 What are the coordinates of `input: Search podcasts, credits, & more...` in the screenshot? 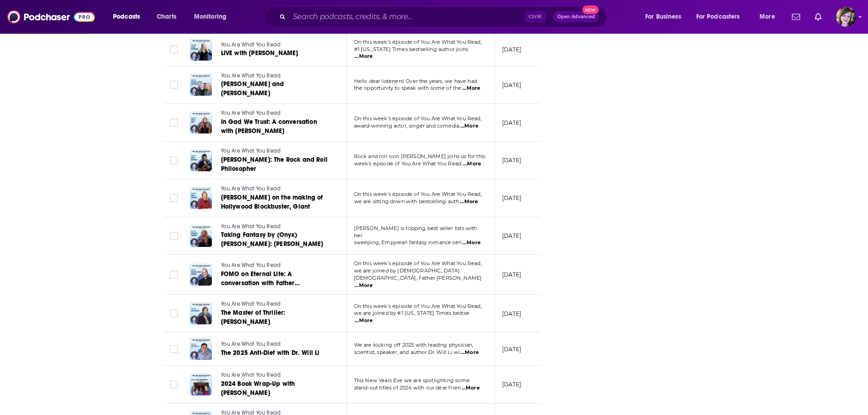 It's located at (407, 17).